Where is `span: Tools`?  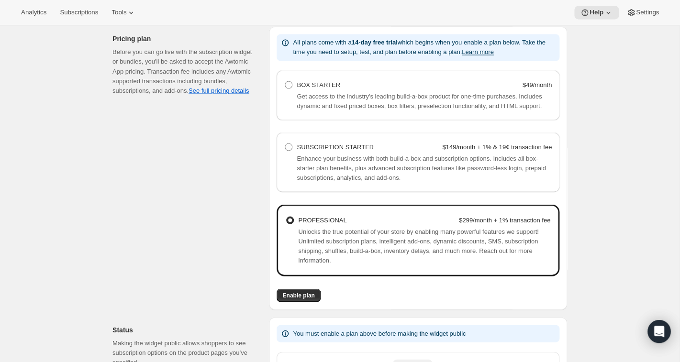 span: Tools is located at coordinates (119, 12).